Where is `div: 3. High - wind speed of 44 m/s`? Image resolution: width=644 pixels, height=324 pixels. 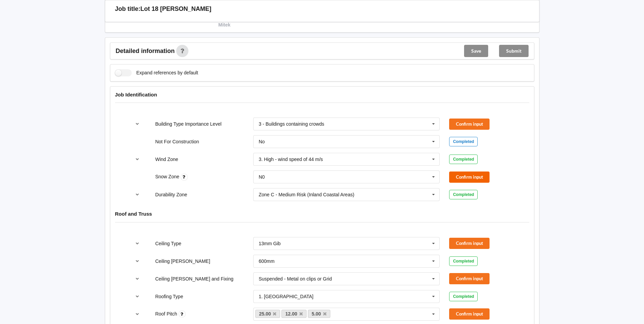 div: 3. High - wind speed of 44 m/s is located at coordinates (291, 159).